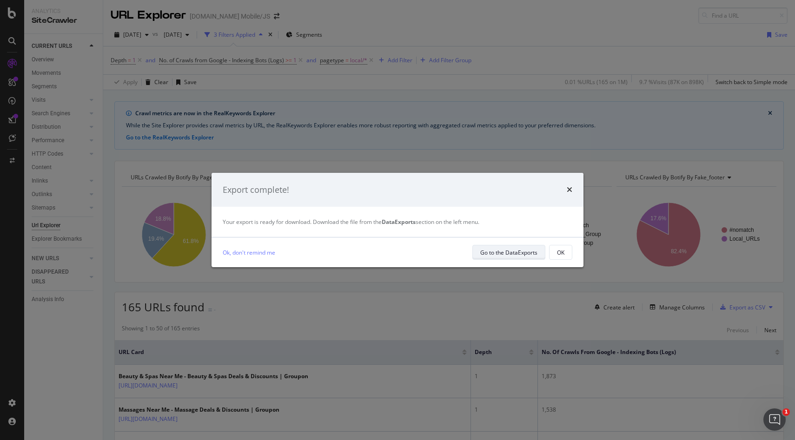  Describe the element at coordinates (786, 412) in the screenshot. I see `span: 1` at that location.